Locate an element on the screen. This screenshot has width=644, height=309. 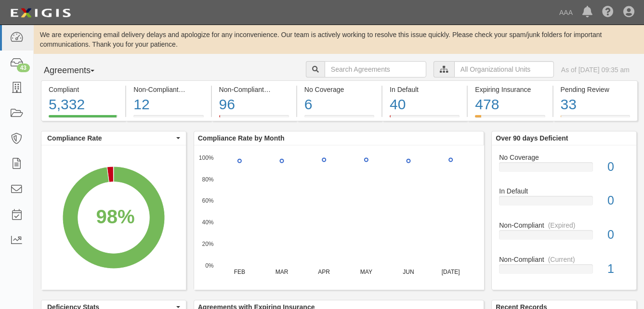
button: Agreements is located at coordinates (77, 71).